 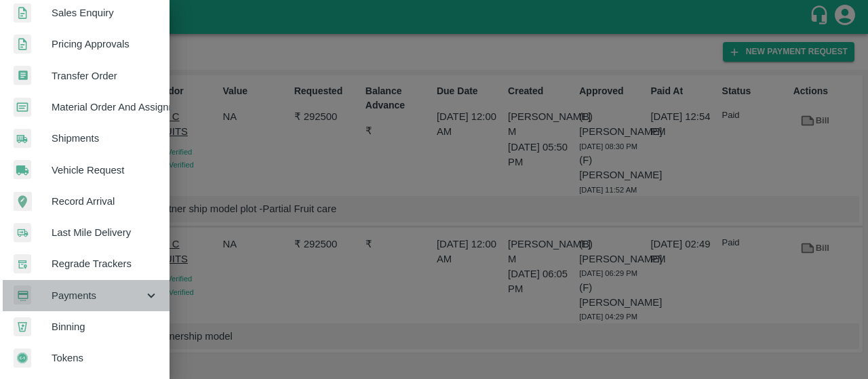 I want to click on span: Sales Enquiry, so click(x=105, y=13).